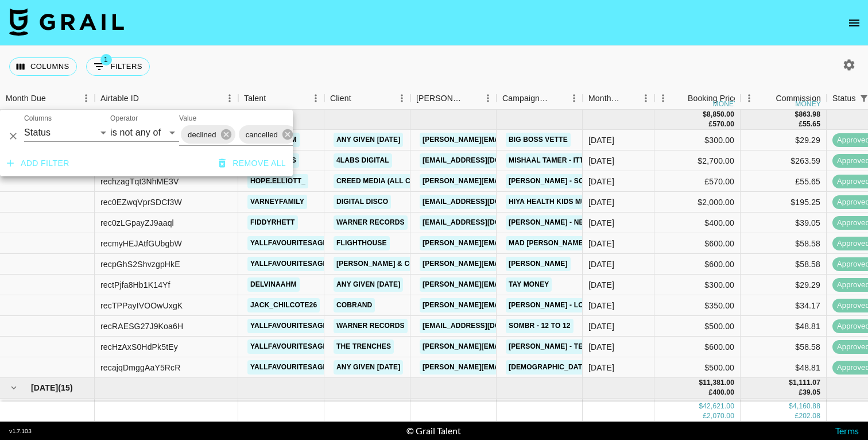  What do you see at coordinates (784, 182) in the screenshot?
I see `div: £55.65` at bounding box center [784, 182].